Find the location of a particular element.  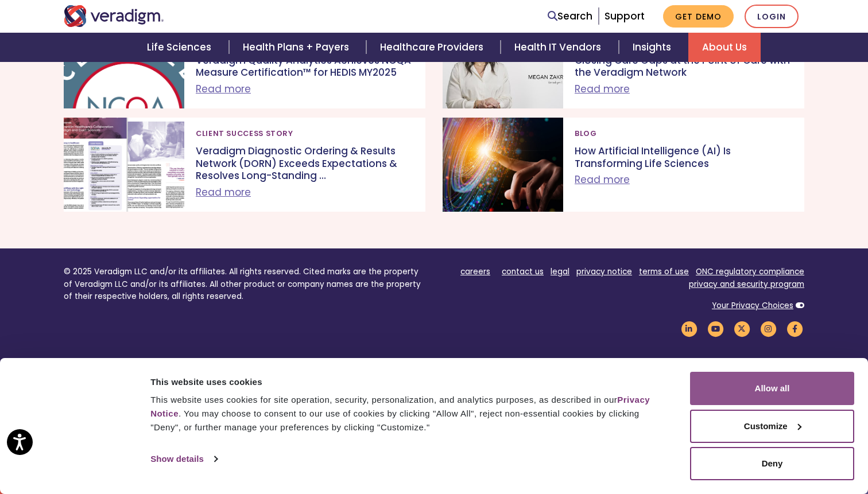

a: Healthcare Providers is located at coordinates (434, 47).